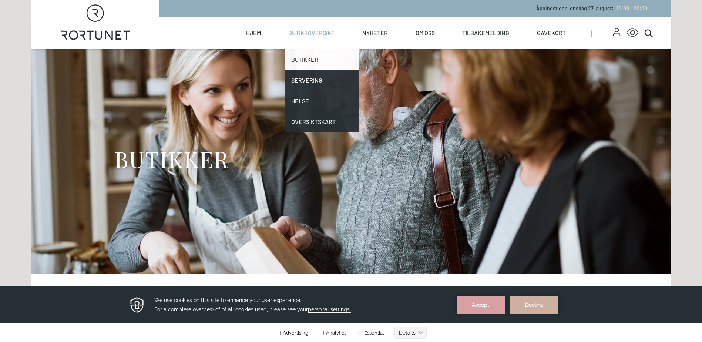 Image resolution: width=702 pixels, height=342 pixels. Describe the element at coordinates (322, 80) in the screenshot. I see `a: Servering` at that location.